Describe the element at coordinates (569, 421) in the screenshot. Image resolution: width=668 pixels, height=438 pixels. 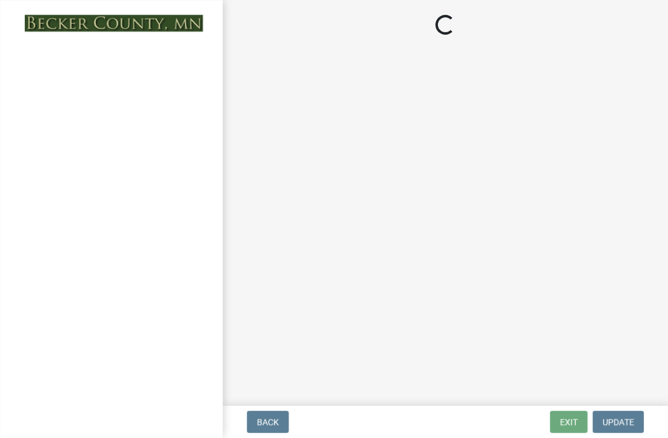
I see `button: Exit` at that location.